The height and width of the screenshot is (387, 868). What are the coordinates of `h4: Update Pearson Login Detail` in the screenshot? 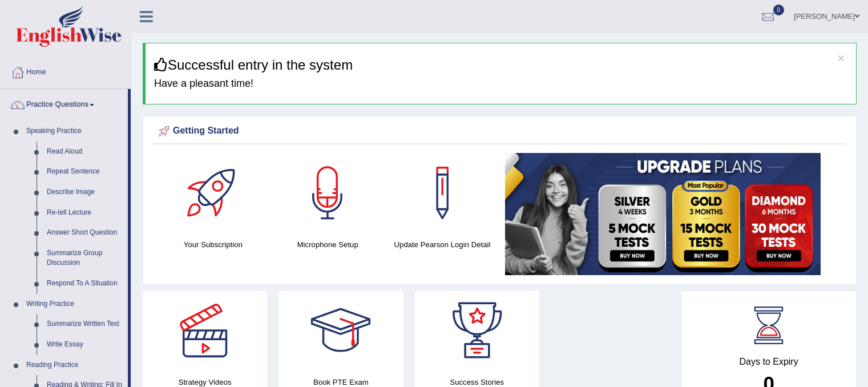 It's located at (442, 244).